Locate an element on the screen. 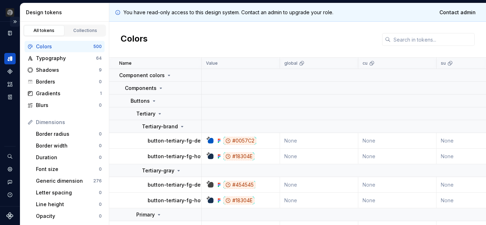 This screenshot has height=225, width=486. p: su is located at coordinates (443, 63).